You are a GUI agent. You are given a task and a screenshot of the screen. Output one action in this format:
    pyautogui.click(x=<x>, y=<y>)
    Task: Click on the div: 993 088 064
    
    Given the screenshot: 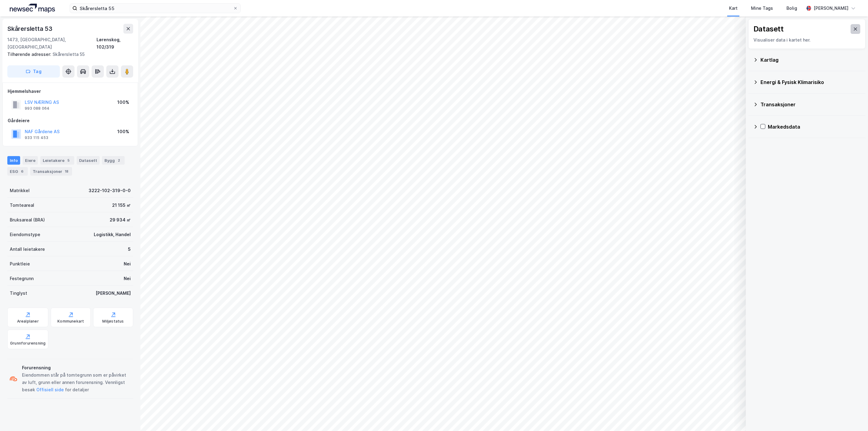 What is the action you would take?
    pyautogui.click(x=37, y=109)
    